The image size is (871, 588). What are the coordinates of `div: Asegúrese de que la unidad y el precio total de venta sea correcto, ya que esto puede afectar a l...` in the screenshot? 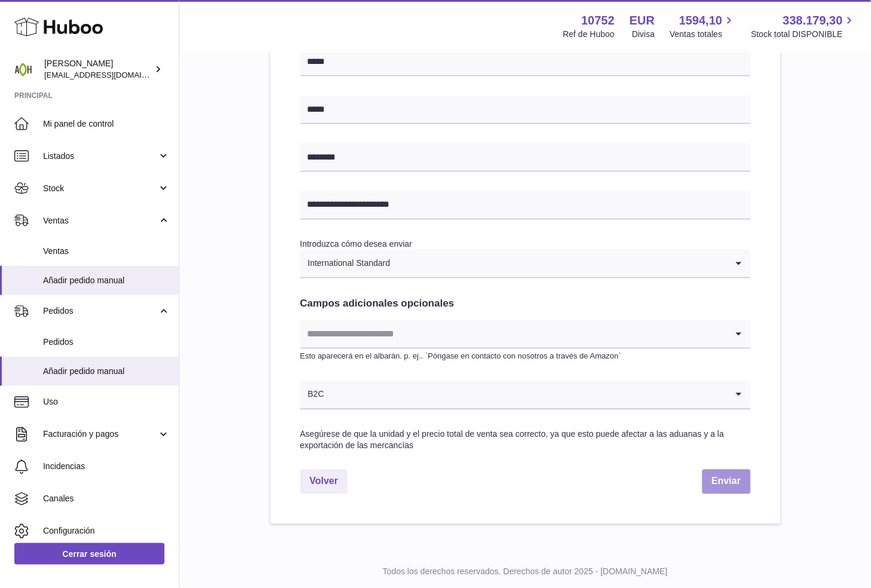 It's located at (525, 441).